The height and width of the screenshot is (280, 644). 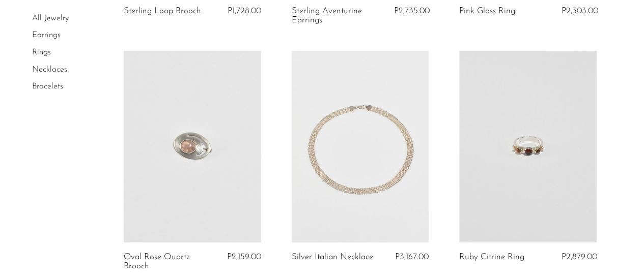 What do you see at coordinates (411, 11) in the screenshot?
I see `span: P2,735.00` at bounding box center [411, 11].